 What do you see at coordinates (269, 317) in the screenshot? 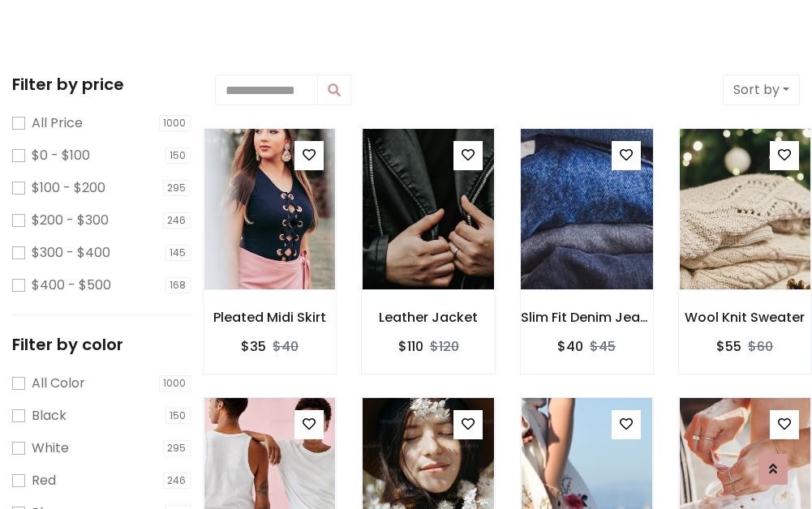
I see `h6: Pleated Midi Skirt` at bounding box center [269, 317].